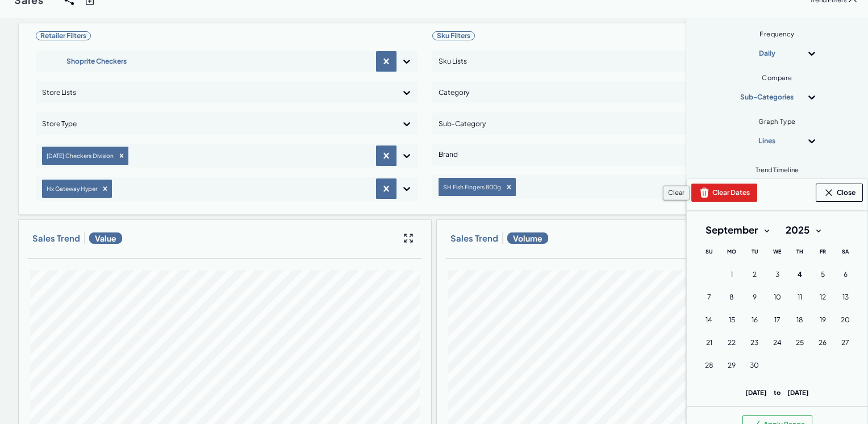  What do you see at coordinates (709, 297) in the screenshot?
I see `span: 7` at bounding box center [709, 297].